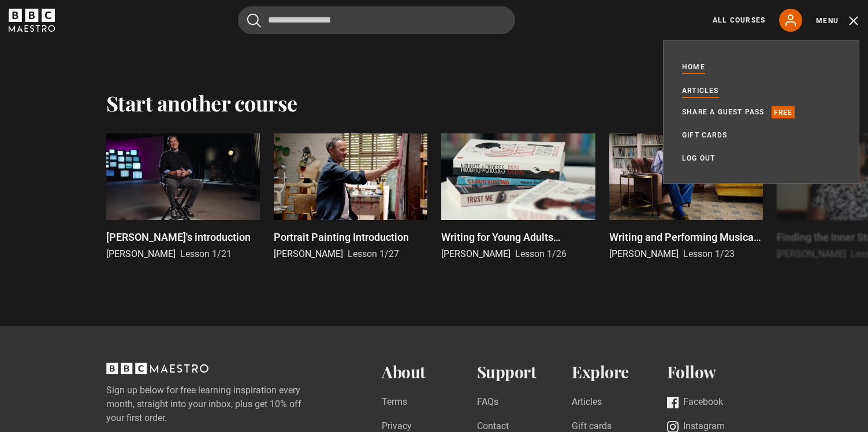  I want to click on a: Gift Cards, so click(705, 135).